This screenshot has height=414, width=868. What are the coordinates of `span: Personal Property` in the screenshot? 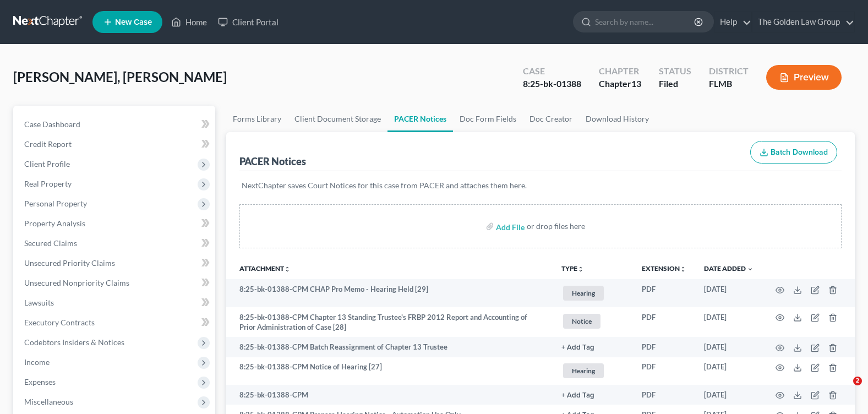 It's located at (56, 203).